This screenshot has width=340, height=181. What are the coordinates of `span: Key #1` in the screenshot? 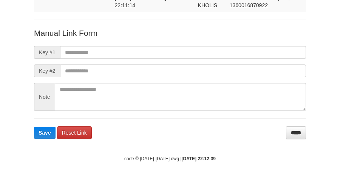 It's located at (47, 53).